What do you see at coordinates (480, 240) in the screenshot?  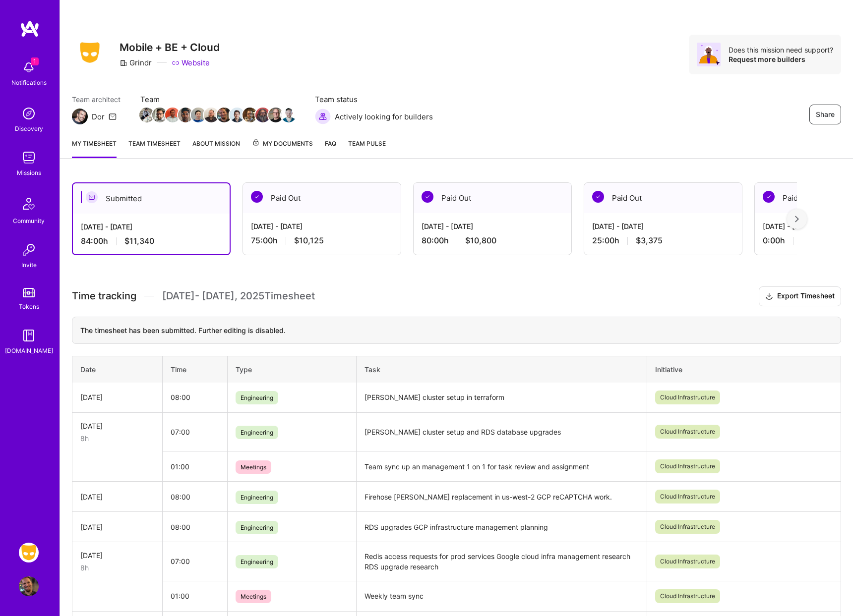 I see `span: $10,800` at bounding box center [480, 240].